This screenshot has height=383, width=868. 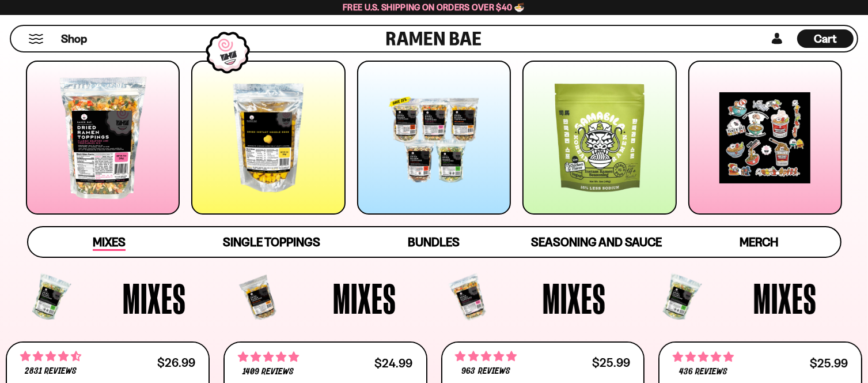 I want to click on a: Mixes, so click(x=110, y=241).